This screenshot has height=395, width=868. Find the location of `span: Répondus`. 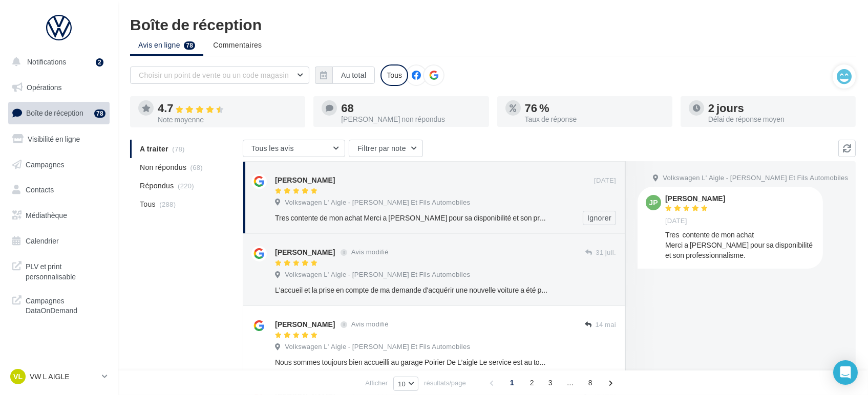

span: Répondus is located at coordinates (157, 186).